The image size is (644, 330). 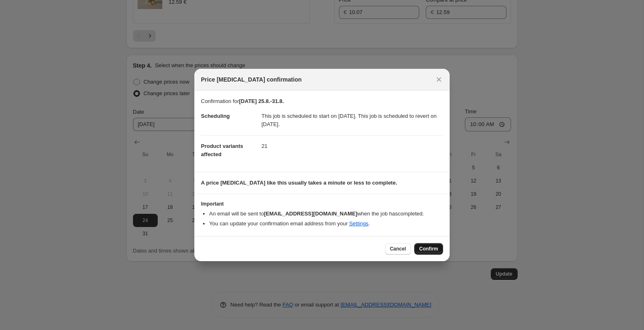 I want to click on h3: Important, so click(x=322, y=204).